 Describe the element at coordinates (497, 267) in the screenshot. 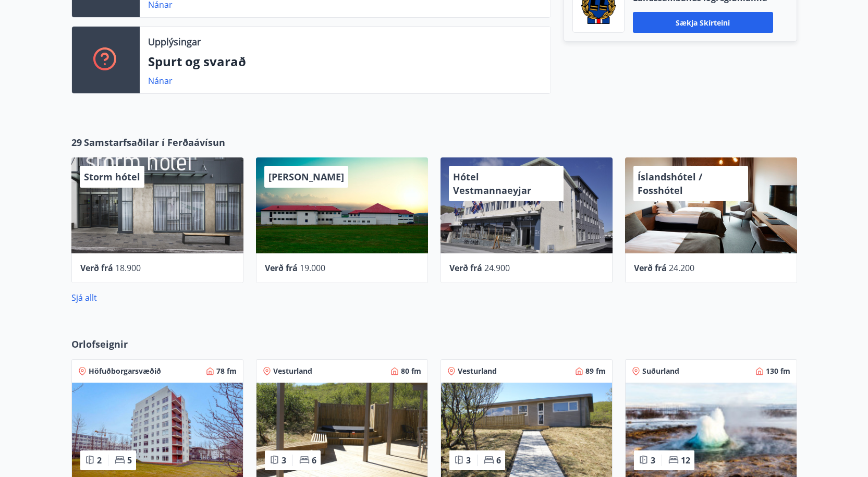

I see `span: 24.900` at that location.